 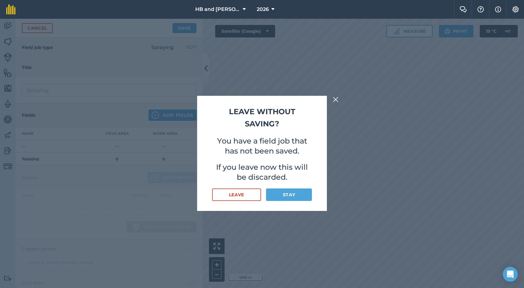 I want to click on button: Stay, so click(x=289, y=195).